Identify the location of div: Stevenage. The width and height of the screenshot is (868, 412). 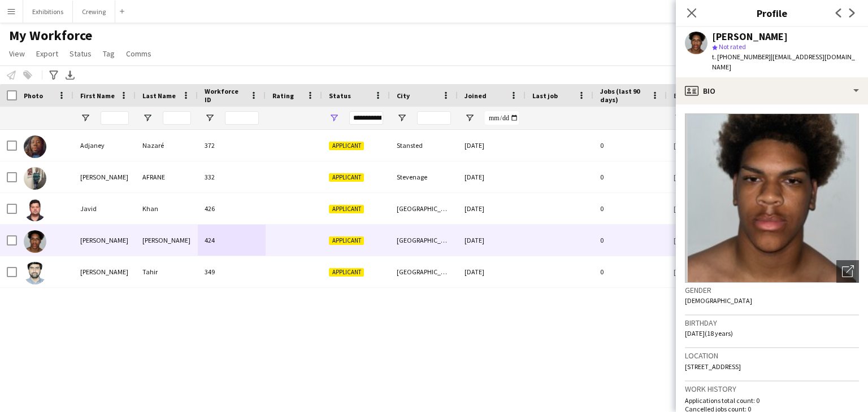
(424, 177).